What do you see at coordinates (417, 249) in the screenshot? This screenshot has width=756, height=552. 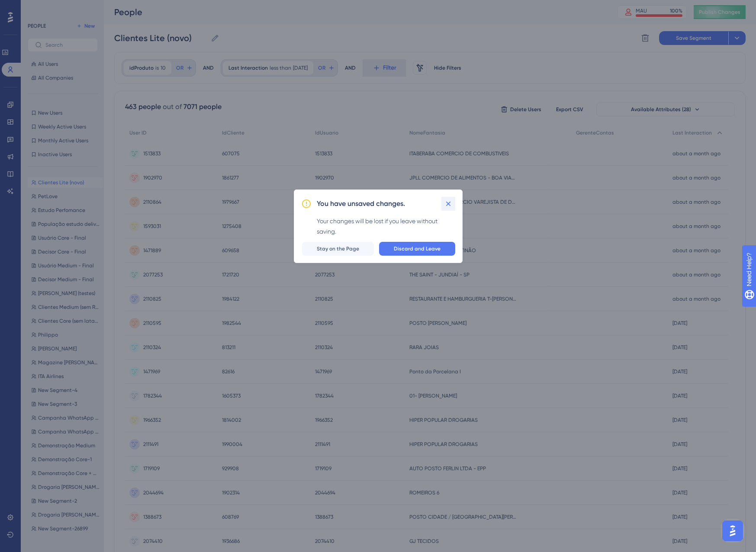 I see `span: Discard and Leave` at bounding box center [417, 249].